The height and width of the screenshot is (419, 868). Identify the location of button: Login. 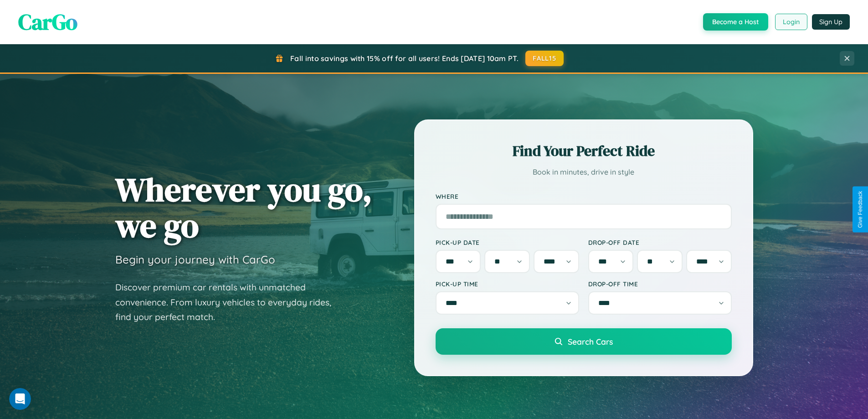
(791, 22).